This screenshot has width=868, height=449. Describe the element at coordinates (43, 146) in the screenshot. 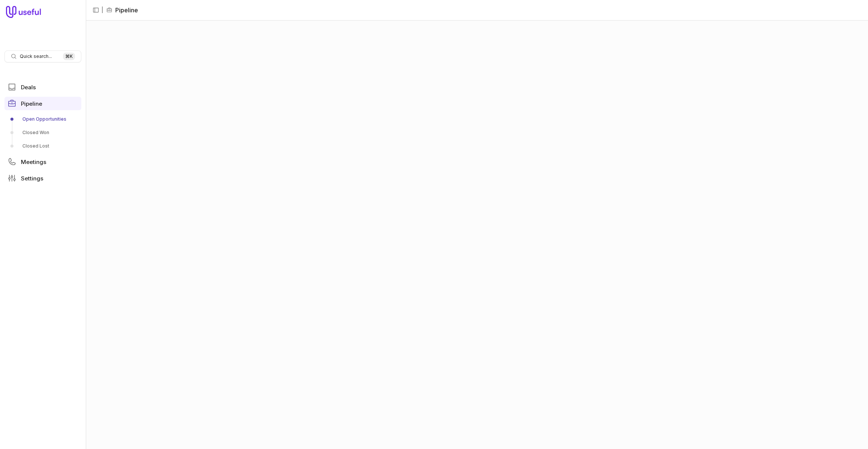

I see `a: Closed Lost` at that location.